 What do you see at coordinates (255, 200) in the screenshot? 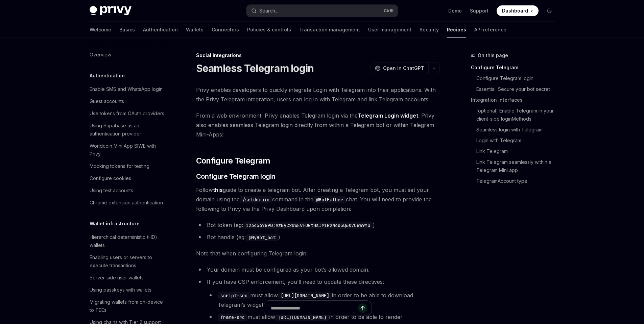
I see `code: /setdomain` at bounding box center [255, 200].